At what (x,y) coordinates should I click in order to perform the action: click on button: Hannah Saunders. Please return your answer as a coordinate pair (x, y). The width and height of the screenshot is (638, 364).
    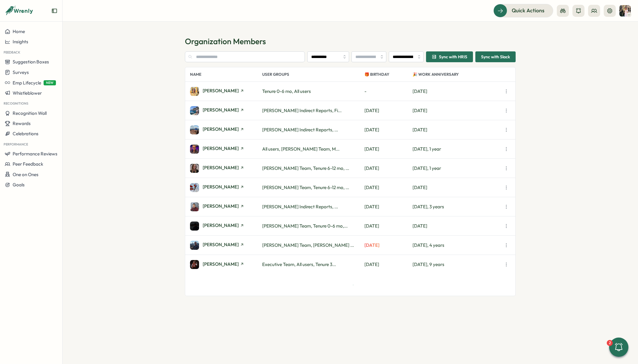
    Looking at the image, I should click on (625, 11).